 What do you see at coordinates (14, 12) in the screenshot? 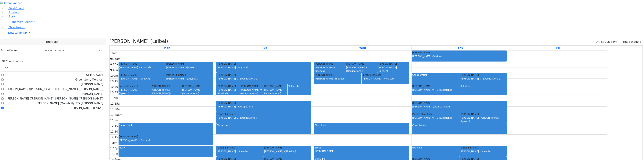
I see `span: Student` at bounding box center [14, 12].